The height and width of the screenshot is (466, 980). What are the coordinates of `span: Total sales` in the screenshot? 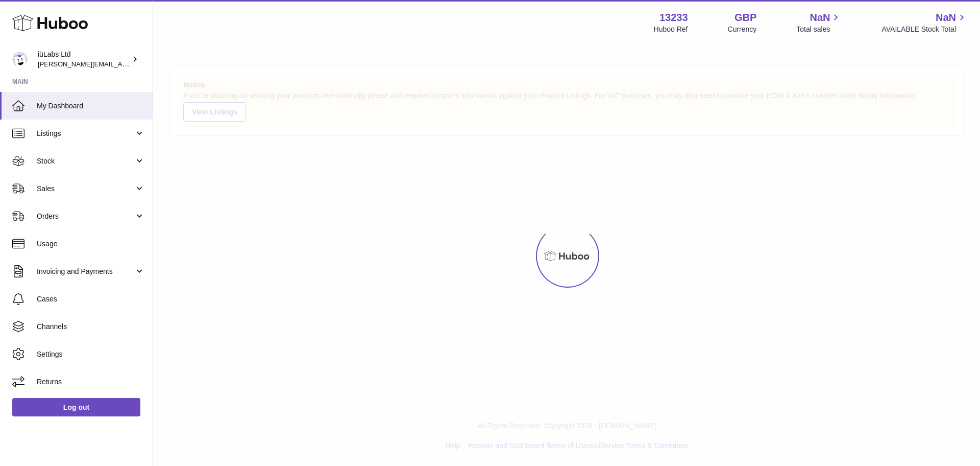 It's located at (819, 29).